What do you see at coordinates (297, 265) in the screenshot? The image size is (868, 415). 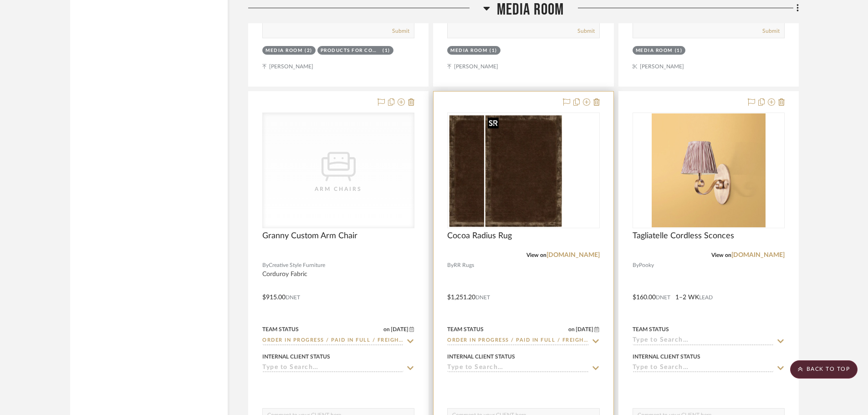 I see `span: Creative Style Furniture` at bounding box center [297, 265].